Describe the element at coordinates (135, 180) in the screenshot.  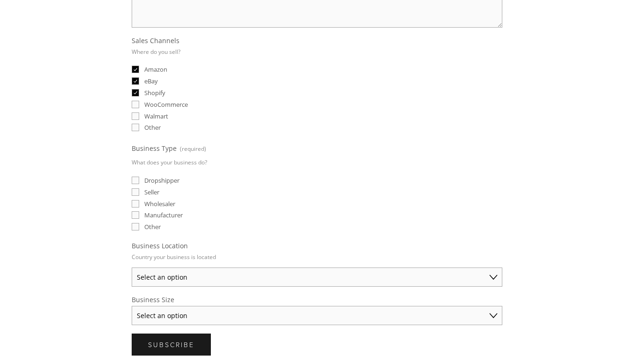
I see `input: Dropshipper` at that location.